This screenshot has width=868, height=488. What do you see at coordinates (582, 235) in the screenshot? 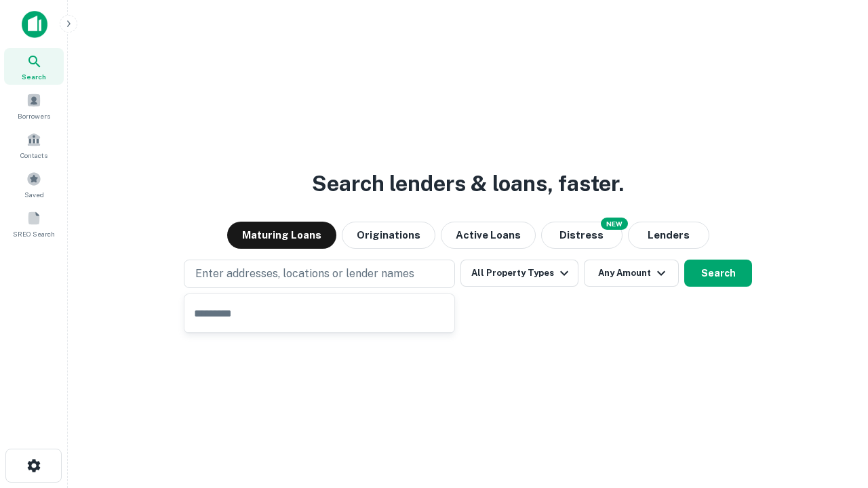
I see `button: Search distressed loans with lien and other non-mortgage details.` at bounding box center [582, 235].